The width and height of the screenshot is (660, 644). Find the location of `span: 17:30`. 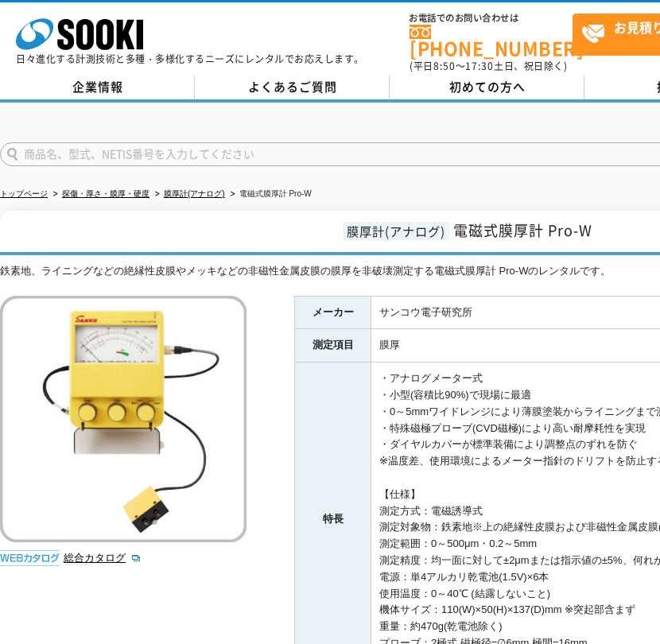

span: 17:30 is located at coordinates (480, 66).